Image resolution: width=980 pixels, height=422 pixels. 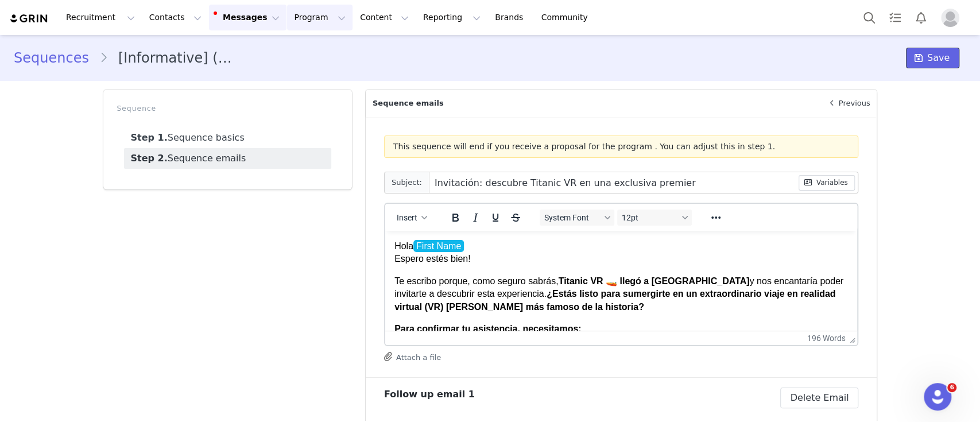 What do you see at coordinates (102, 98) in the screenshot?
I see `strong: Para confirmar tu asistencia, necesitamos:` at bounding box center [102, 98].